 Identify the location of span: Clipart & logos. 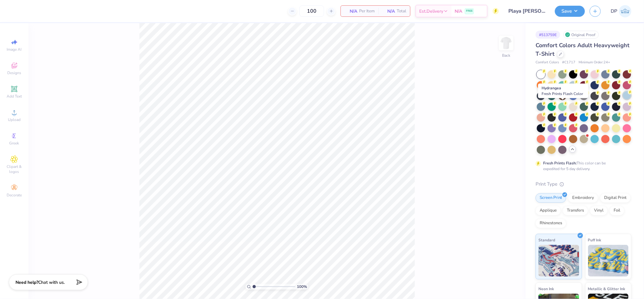
(14, 169).